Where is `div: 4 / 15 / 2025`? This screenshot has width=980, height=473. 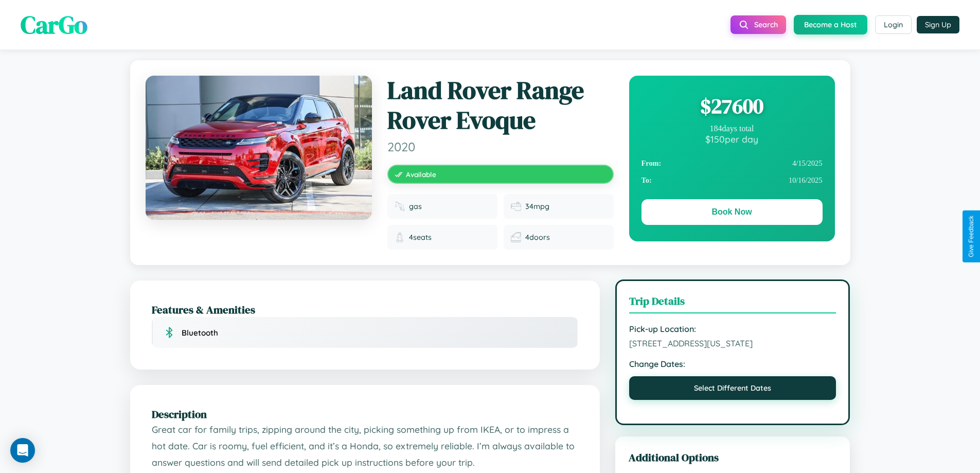 div: 4 / 15 / 2025 is located at coordinates (732, 164).